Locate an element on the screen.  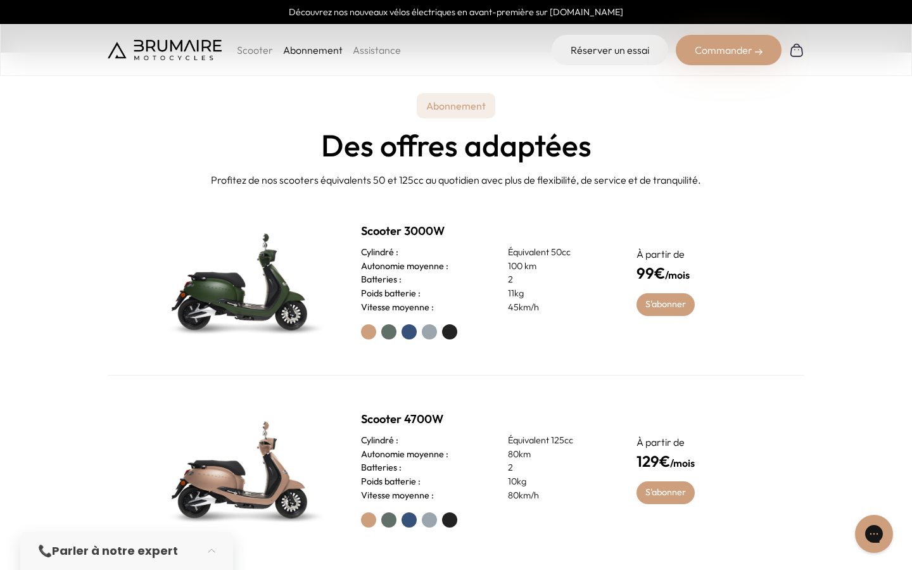
h2: Scooter 4700W is located at coordinates (483, 419).